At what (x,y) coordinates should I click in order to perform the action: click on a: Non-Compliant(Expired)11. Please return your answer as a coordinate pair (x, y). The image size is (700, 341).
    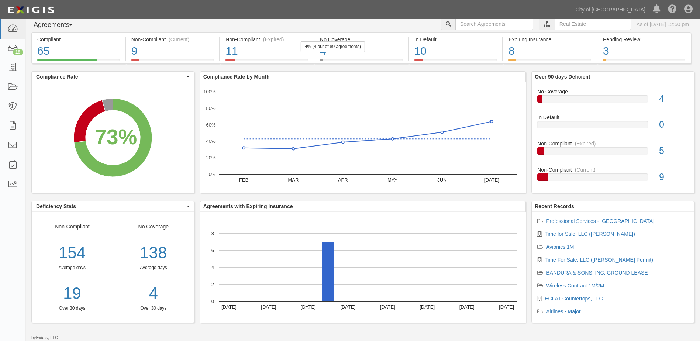
    Looking at the image, I should click on (267, 62).